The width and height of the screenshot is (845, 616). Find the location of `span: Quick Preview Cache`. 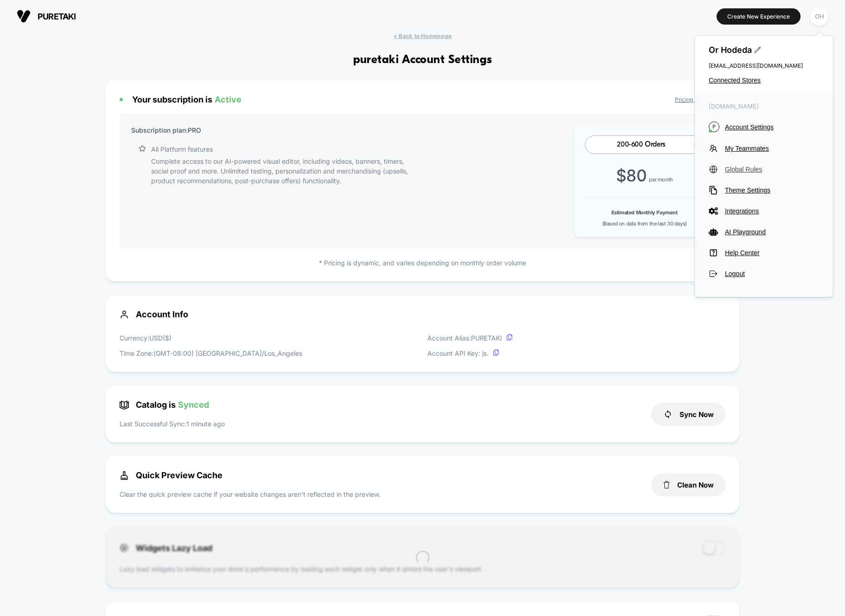

span: Quick Preview Cache is located at coordinates (171, 475).